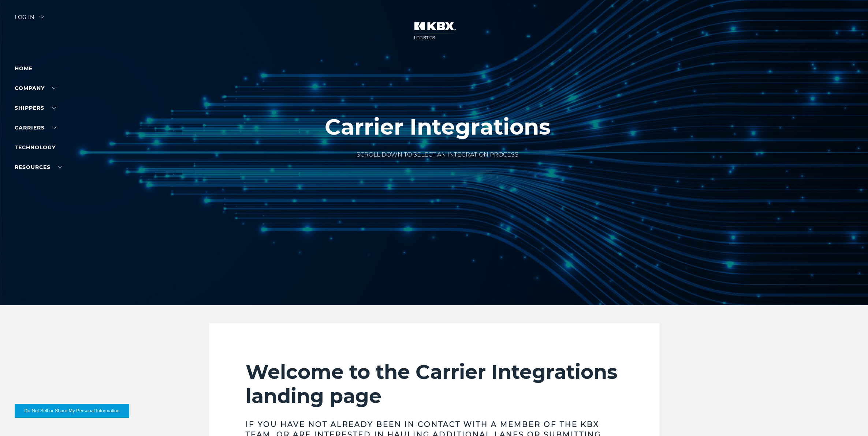 This screenshot has height=436, width=868. What do you see at coordinates (35, 108) in the screenshot?
I see `a: SHIPPERS` at bounding box center [35, 108].